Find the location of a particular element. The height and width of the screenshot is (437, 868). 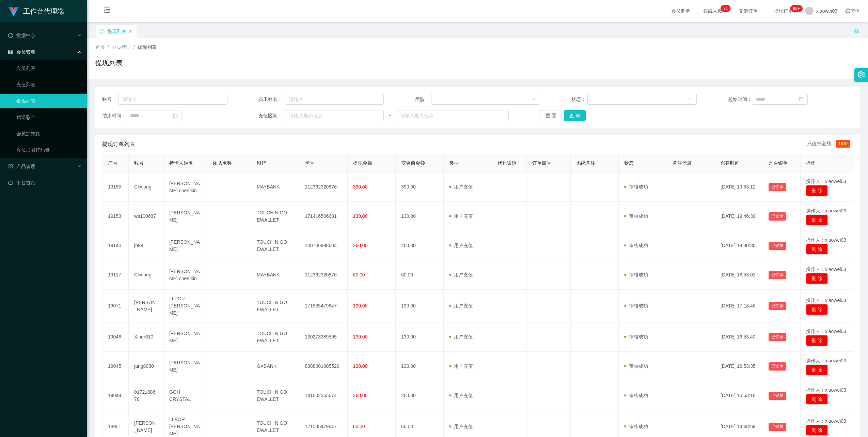

a: 会员加减打码量 is located at coordinates (49, 150).